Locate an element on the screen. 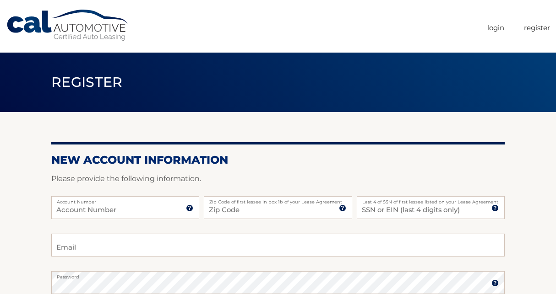  label: Account Number is located at coordinates (125, 200).